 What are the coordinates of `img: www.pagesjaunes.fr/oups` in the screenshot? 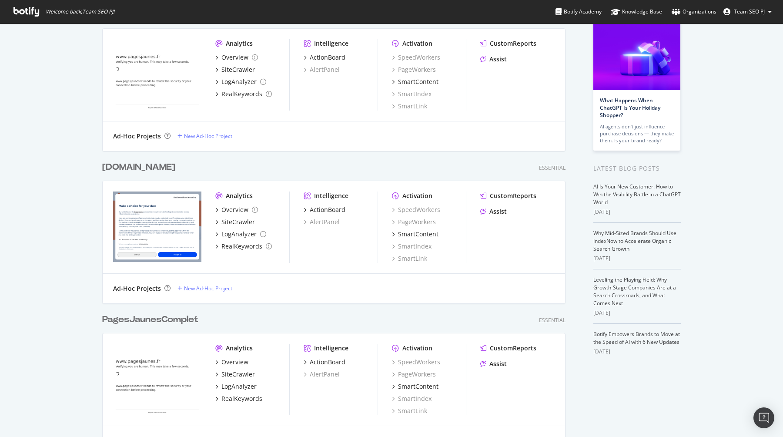 It's located at (157, 74).